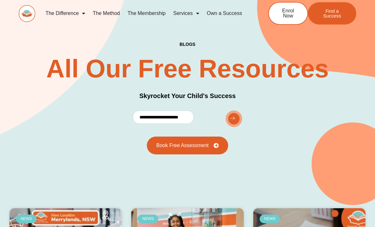  What do you see at coordinates (188, 145) in the screenshot?
I see `a: Book Free Assessment` at bounding box center [188, 145].